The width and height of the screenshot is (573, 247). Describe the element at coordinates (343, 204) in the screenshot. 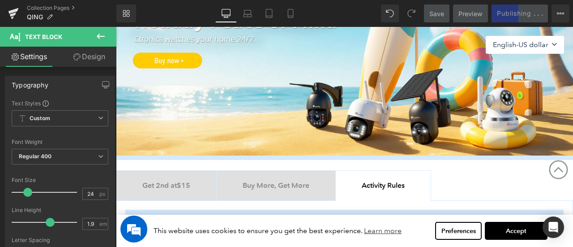

I see `a: Preferences` at that location.